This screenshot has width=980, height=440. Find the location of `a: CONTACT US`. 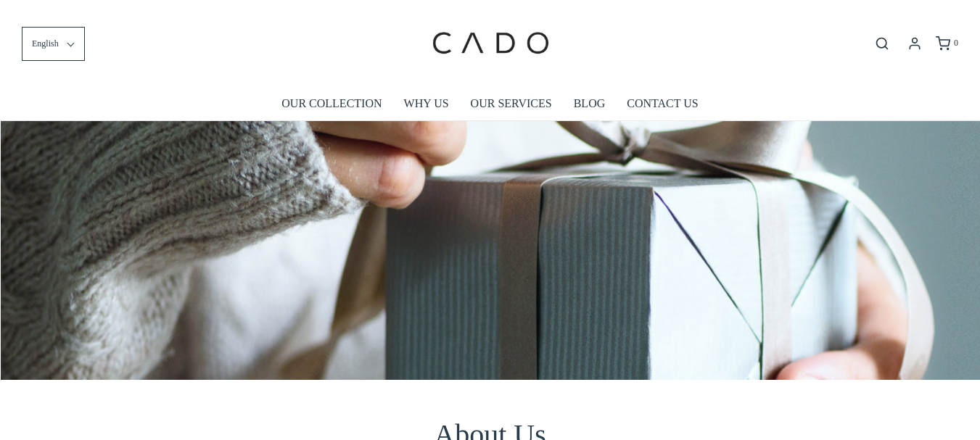

a: CONTACT US is located at coordinates (662, 104).